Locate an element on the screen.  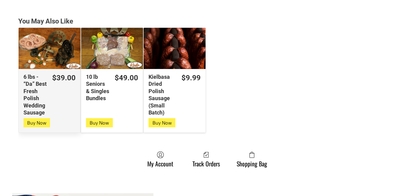
div: $9.99 is located at coordinates (191, 78).